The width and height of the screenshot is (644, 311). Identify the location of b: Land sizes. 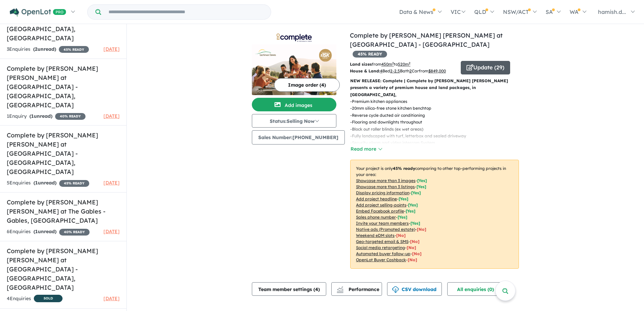
(361, 64).